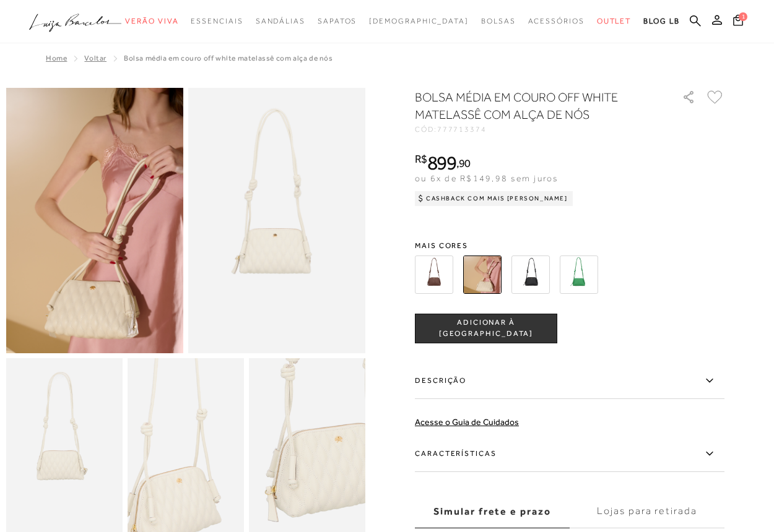 Image resolution: width=774 pixels, height=532 pixels. What do you see at coordinates (441, 162) in the screenshot?
I see `span: 899` at bounding box center [441, 162].